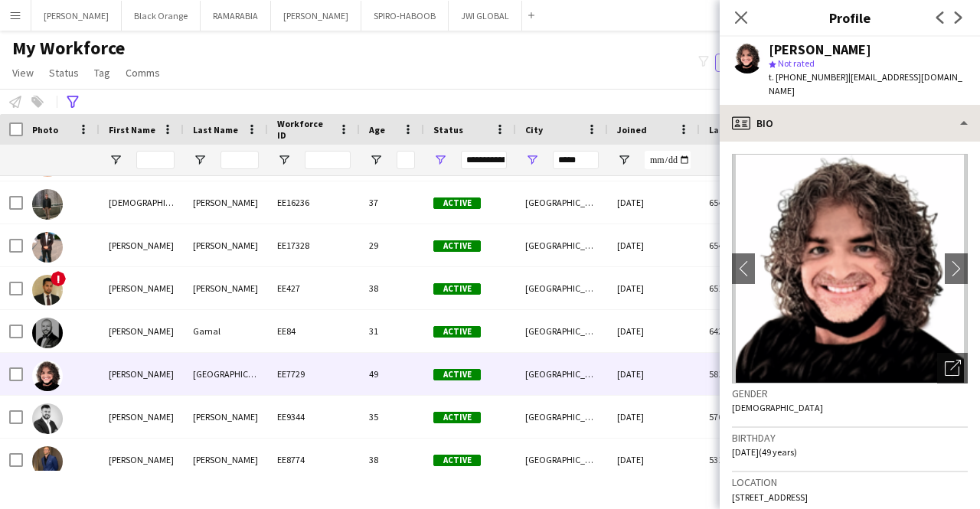 Image resolution: width=980 pixels, height=509 pixels. I want to click on span: Photo, so click(45, 130).